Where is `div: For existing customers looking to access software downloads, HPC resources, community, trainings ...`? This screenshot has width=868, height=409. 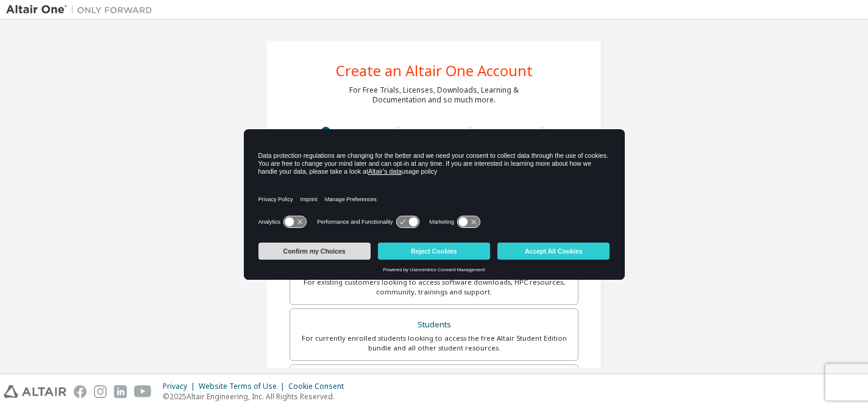 div: For existing customers looking to access software downloads, HPC resources, community, trainings ... is located at coordinates (434, 288).